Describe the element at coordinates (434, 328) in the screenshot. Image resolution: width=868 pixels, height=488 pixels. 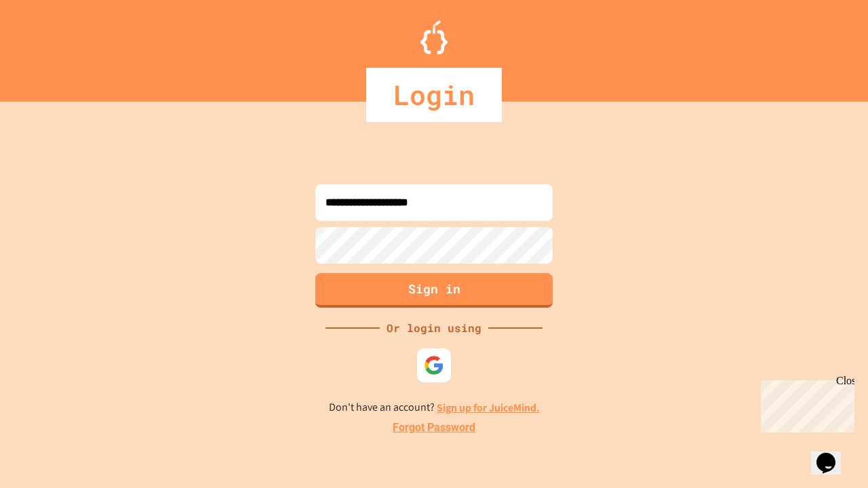
I see `div: Or login using` at that location.